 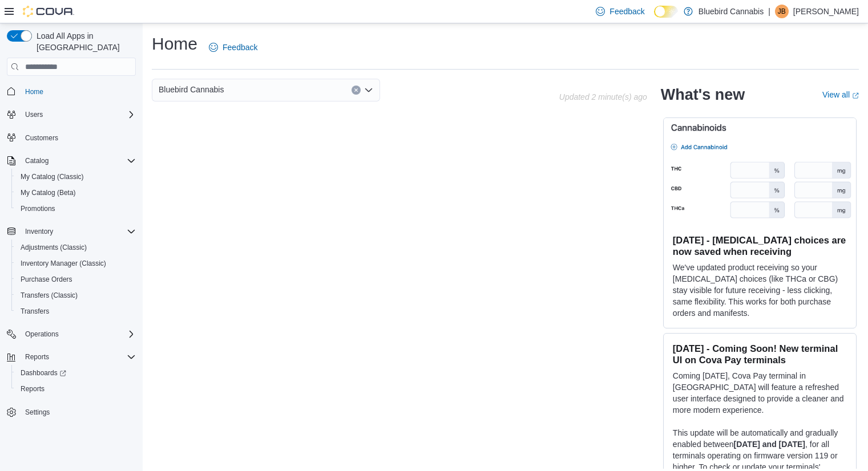 I want to click on nav: Complex example, so click(x=71, y=264).